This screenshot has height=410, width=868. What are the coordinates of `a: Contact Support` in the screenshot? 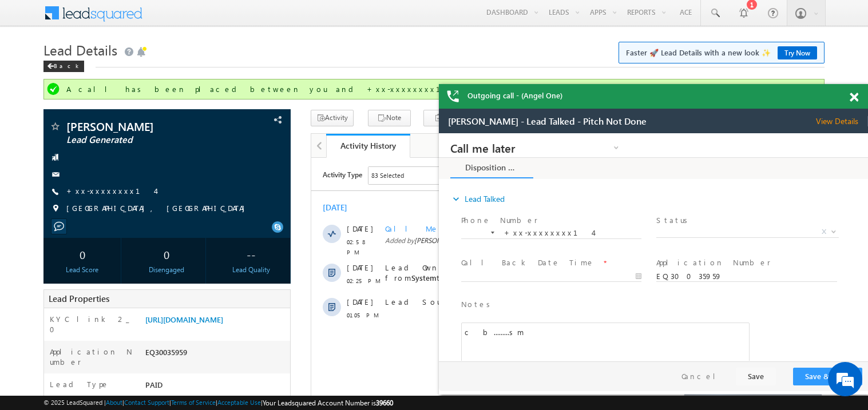 It's located at (146, 402).